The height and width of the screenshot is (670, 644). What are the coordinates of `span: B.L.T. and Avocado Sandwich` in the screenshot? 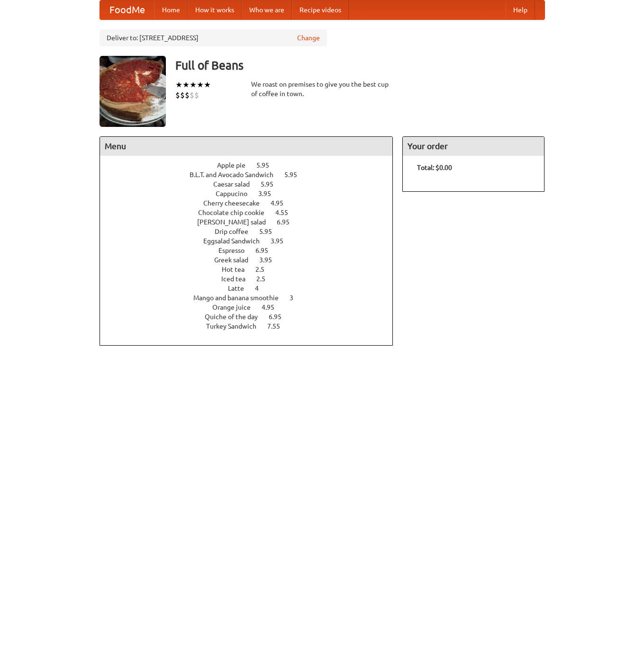 It's located at (236, 175).